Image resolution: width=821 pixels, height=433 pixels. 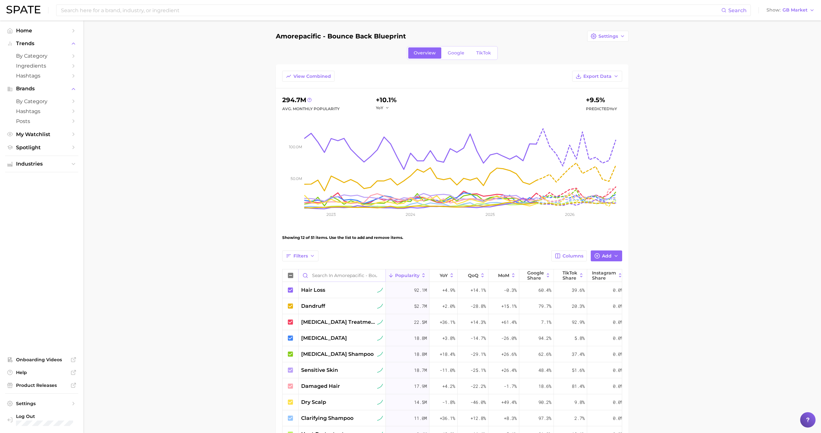 I want to click on span: +14.3%, so click(x=478, y=323).